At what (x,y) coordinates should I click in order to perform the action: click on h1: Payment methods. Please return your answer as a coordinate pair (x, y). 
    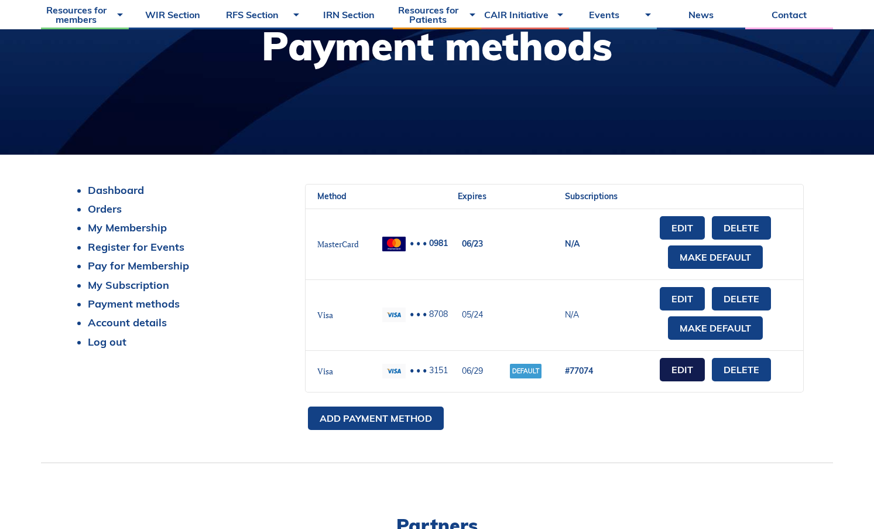
    Looking at the image, I should click on (437, 46).